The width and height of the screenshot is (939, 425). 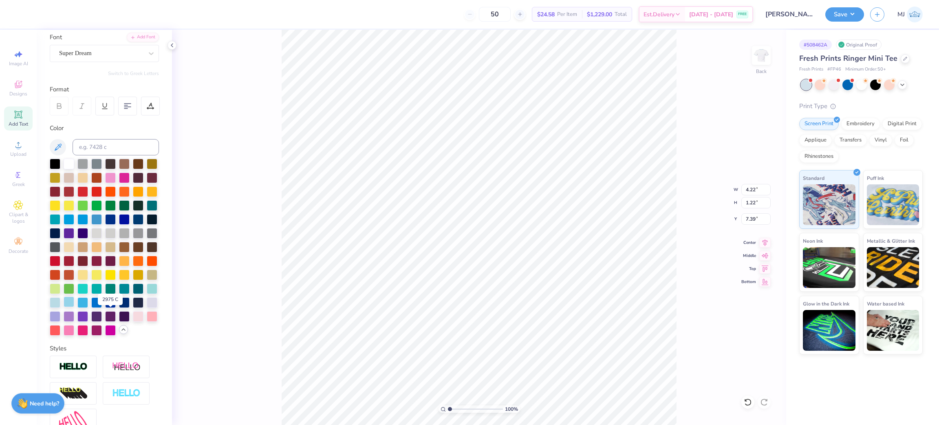 I want to click on span: Neon Ink, so click(x=813, y=240).